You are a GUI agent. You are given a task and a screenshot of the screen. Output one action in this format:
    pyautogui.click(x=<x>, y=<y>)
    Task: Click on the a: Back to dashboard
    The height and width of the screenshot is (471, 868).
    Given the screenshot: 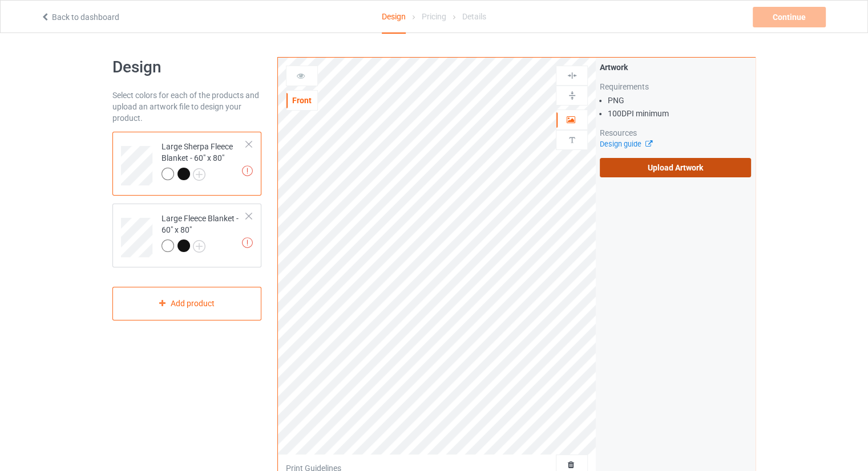 What is the action you would take?
    pyautogui.click(x=80, y=17)
    